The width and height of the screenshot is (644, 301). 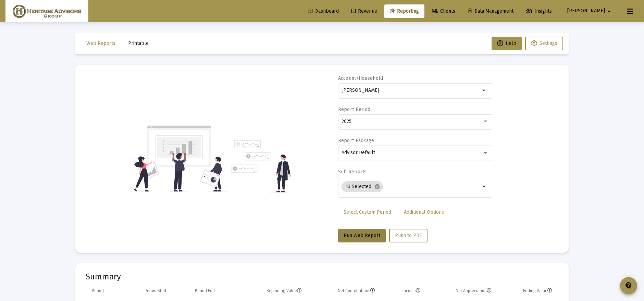 I want to click on span: Revenue, so click(x=364, y=11).